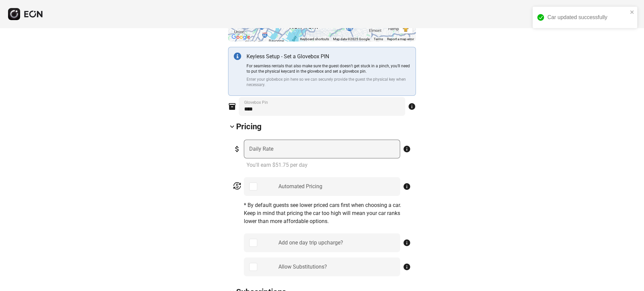 Image resolution: width=644 pixels, height=291 pixels. What do you see at coordinates (587, 17) in the screenshot?
I see `div: Car updated successfully` at bounding box center [587, 17].